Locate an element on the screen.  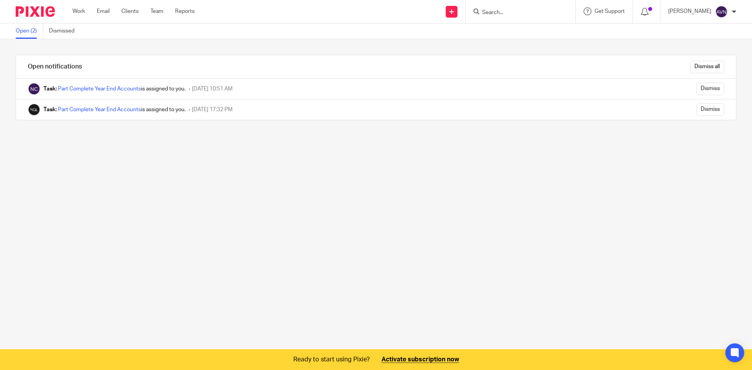
a: Reports is located at coordinates (185, 11).